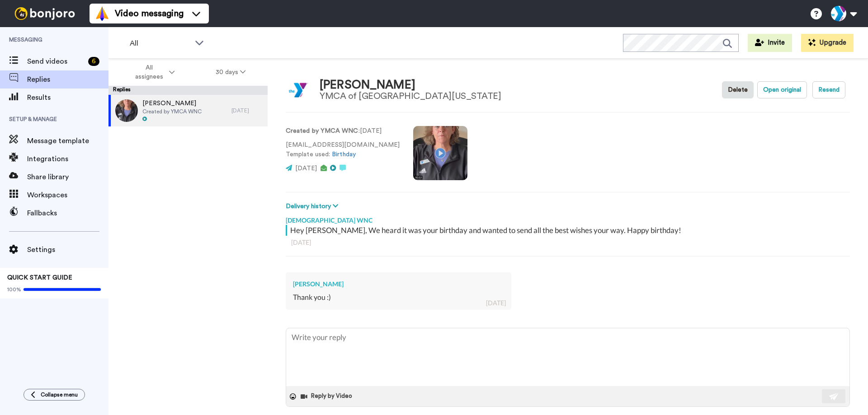 The height and width of the screenshot is (415, 868). What do you see at coordinates (68, 213) in the screenshot?
I see `span: Fallbacks` at bounding box center [68, 213].